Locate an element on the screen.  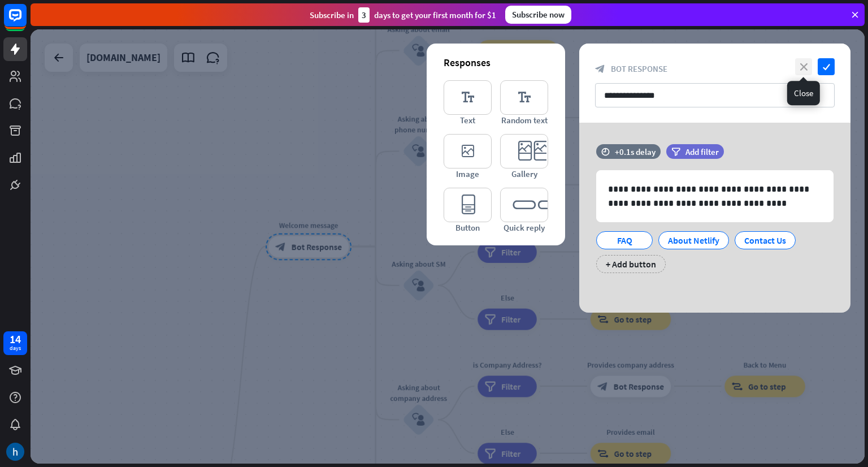
button: Open LiveChat chat widget is located at coordinates (26, 21).